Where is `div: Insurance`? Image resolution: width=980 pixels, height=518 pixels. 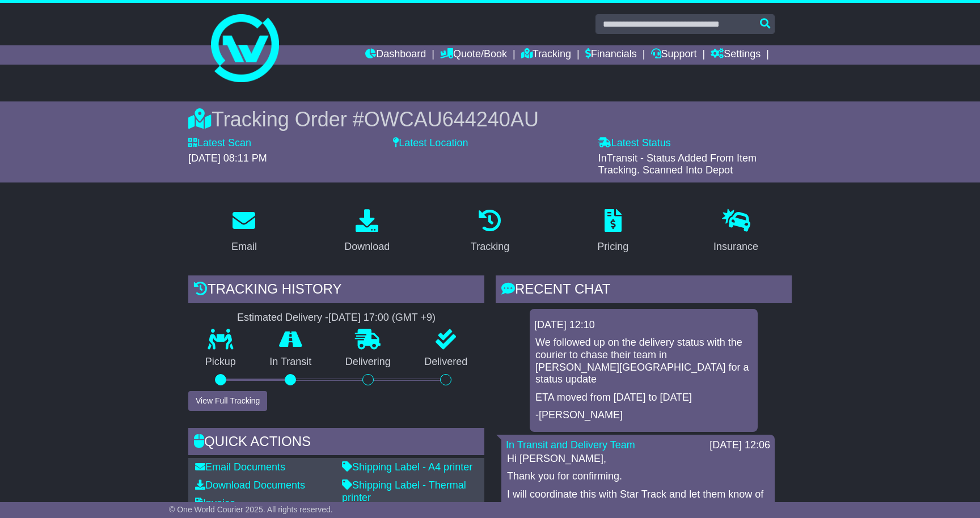
div: Insurance is located at coordinates (736, 247).